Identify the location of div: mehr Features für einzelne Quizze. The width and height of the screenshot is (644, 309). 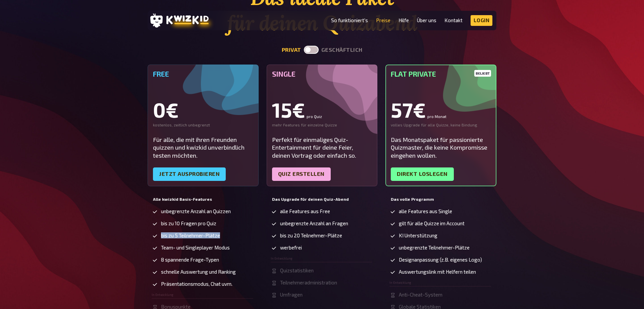
(322, 125).